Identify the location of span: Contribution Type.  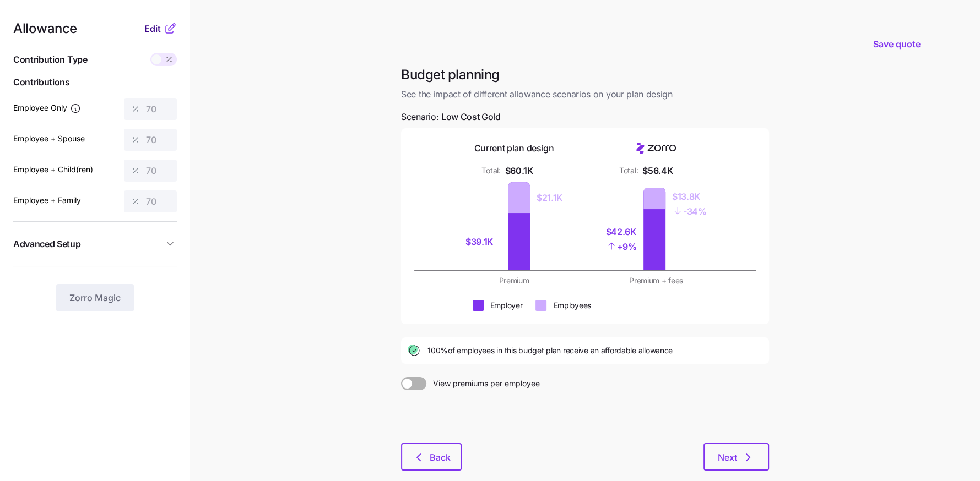
(50, 60).